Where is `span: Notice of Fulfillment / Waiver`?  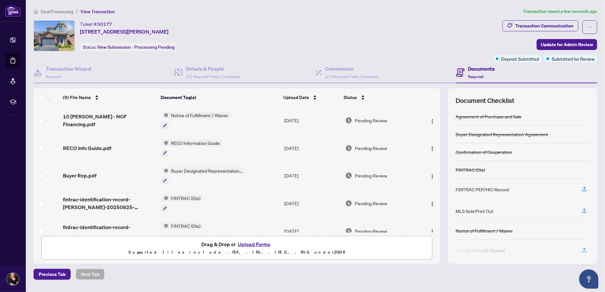
span: Notice of Fulfillment / Waiver is located at coordinates (199, 115).